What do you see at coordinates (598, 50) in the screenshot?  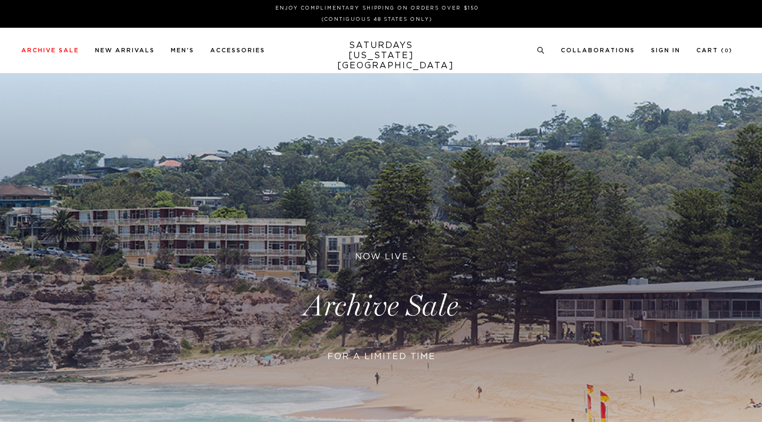 I see `a: Collaborations` at bounding box center [598, 50].